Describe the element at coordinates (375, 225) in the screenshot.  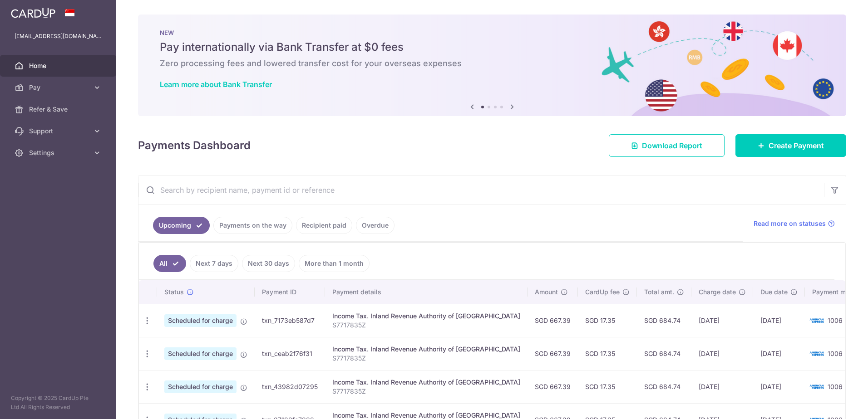
I see `a: Overdue` at that location.